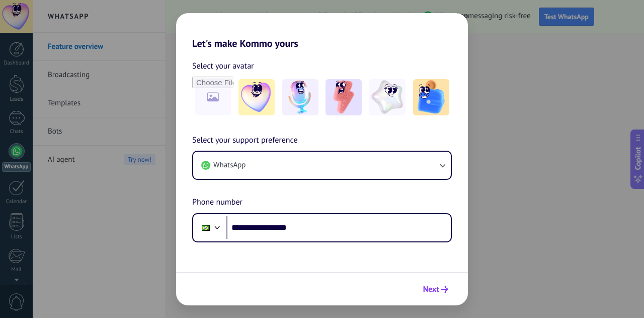  I want to click on button: Next, so click(436, 289).